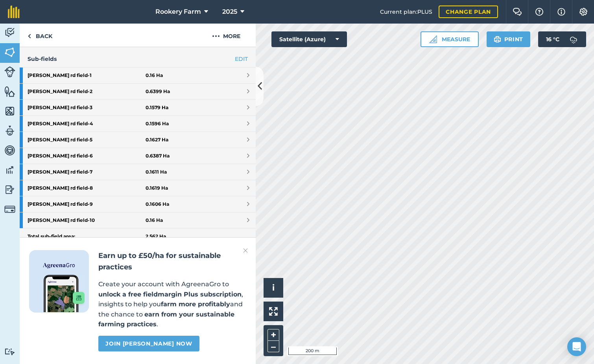  I want to click on strong: 0.1579 Ha, so click(157, 107).